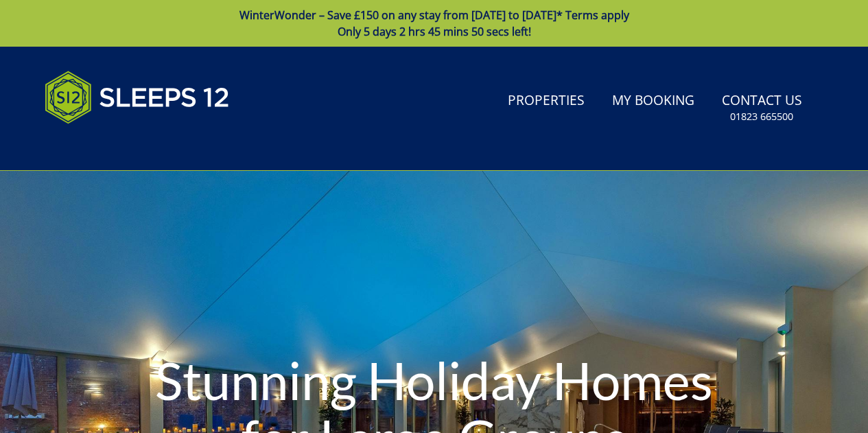  Describe the element at coordinates (547, 101) in the screenshot. I see `a: Properties` at that location.